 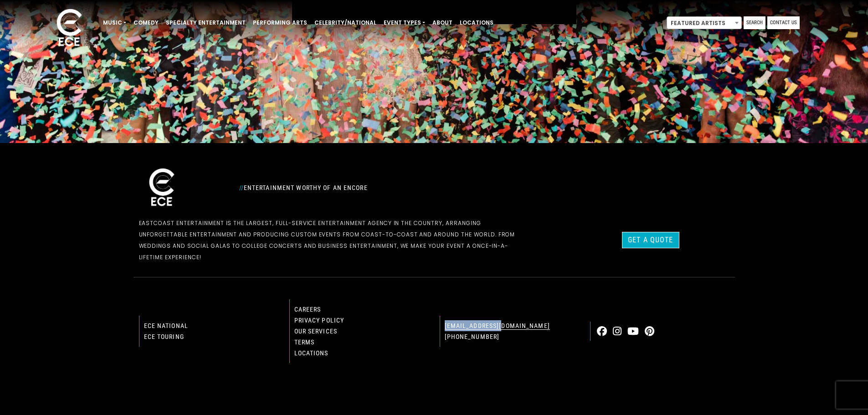 What do you see at coordinates (784, 23) in the screenshot?
I see `a: Contact Us` at bounding box center [784, 23].